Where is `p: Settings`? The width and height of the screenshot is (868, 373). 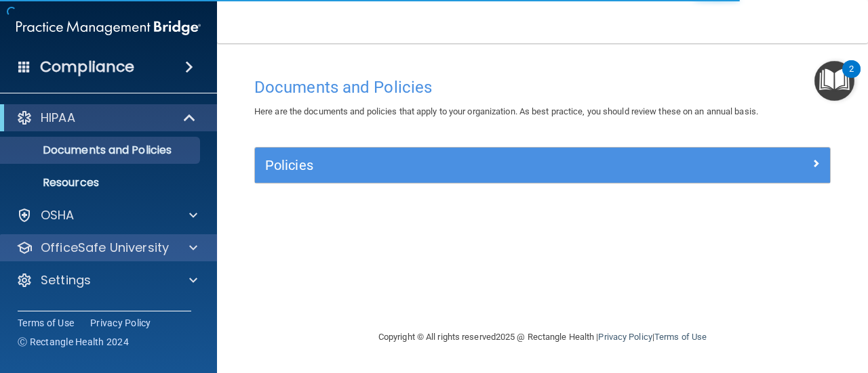 p: Settings is located at coordinates (66, 280).